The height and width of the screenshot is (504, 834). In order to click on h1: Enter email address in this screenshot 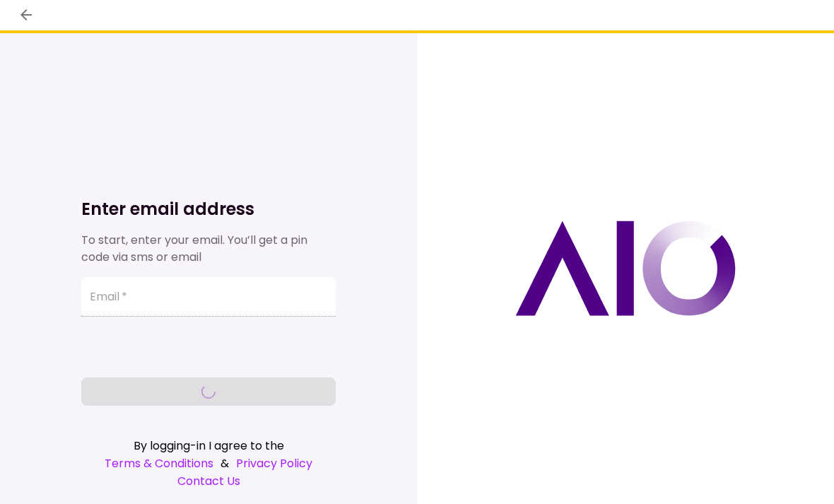, I will do `click(209, 209)`.